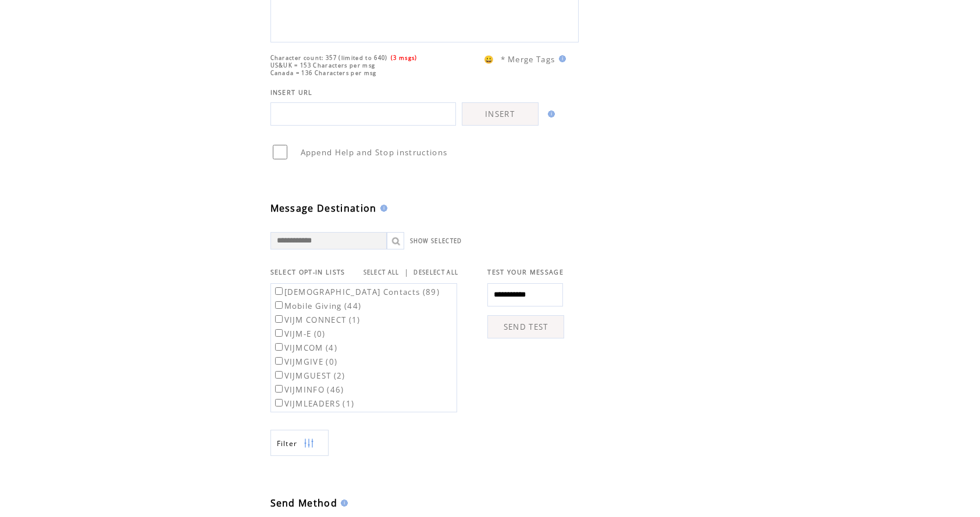  What do you see at coordinates (306, 362) in the screenshot?
I see `label: VIJMGIVE (0)` at bounding box center [306, 362].